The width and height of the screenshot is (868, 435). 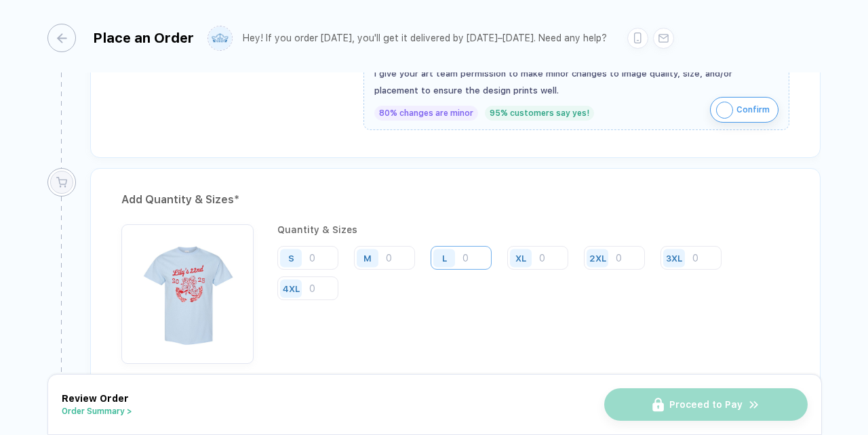 I want to click on div: 95% customers say yes!, so click(x=539, y=113).